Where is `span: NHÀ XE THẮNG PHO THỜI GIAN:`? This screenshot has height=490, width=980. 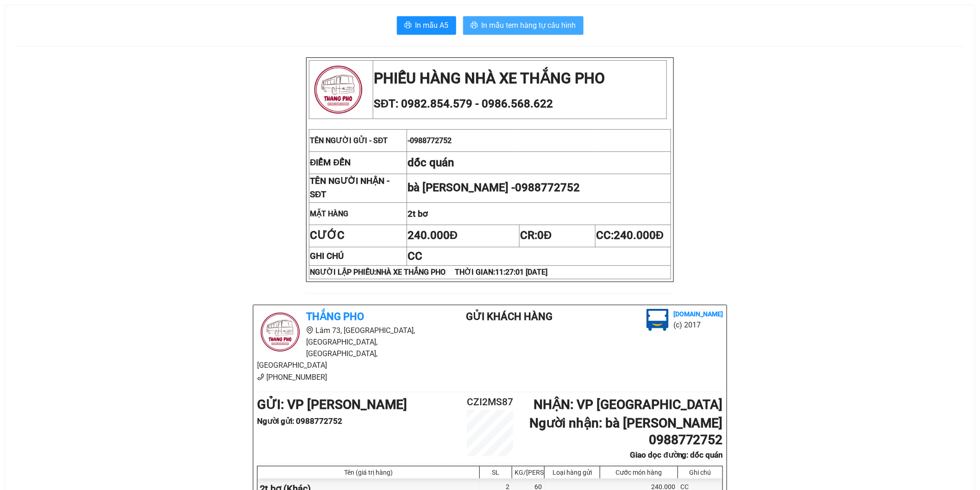
span: NHÀ XE THẮNG PHO THỜI GIAN: is located at coordinates (462, 273).